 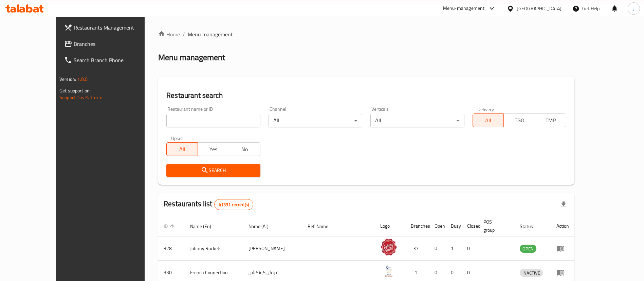 What do you see at coordinates (562, 226) in the screenshot?
I see `th: Action` at bounding box center [562, 226].